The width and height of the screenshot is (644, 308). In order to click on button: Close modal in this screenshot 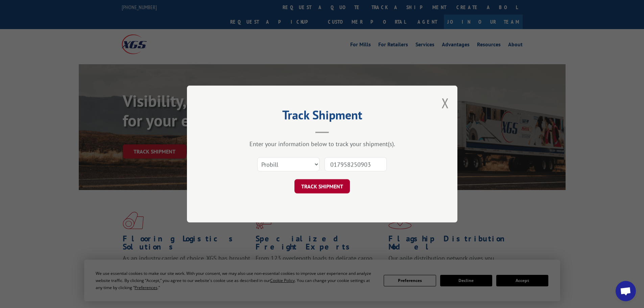, I will do `click(445, 103)`.